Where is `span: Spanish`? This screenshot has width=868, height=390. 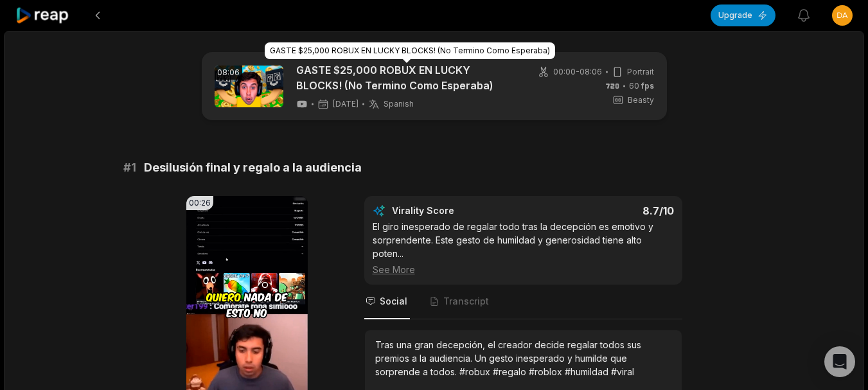 span: Spanish is located at coordinates (398, 104).